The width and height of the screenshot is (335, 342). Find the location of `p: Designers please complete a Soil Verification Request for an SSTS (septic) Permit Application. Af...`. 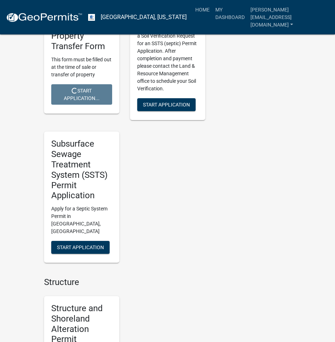

p: Designers please complete a Soil Verification Request for an SSTS (septic) Permit Application. Af... is located at coordinates (168, 58).